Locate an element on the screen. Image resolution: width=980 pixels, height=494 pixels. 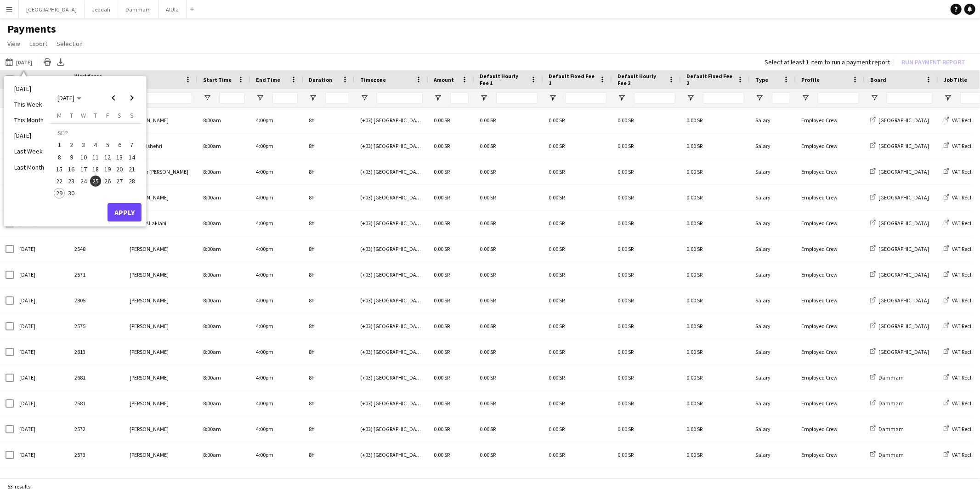
button: 27-09-2025 is located at coordinates (119, 181).